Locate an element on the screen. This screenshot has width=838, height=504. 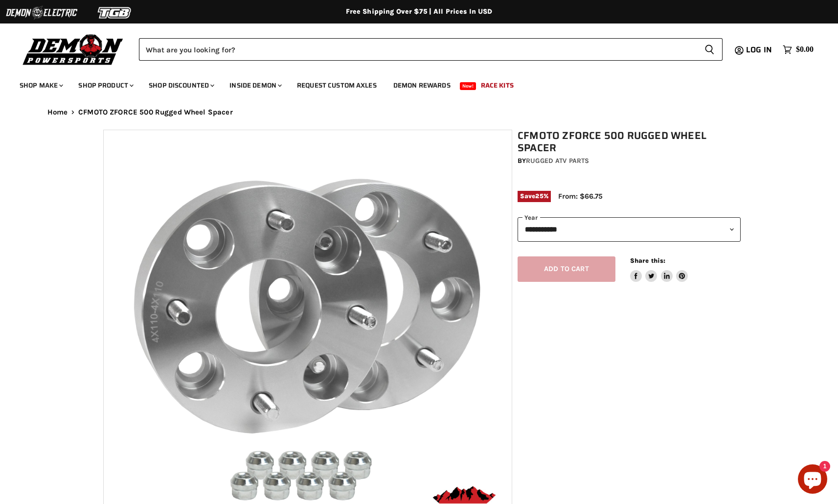
div: by is located at coordinates (629, 161).